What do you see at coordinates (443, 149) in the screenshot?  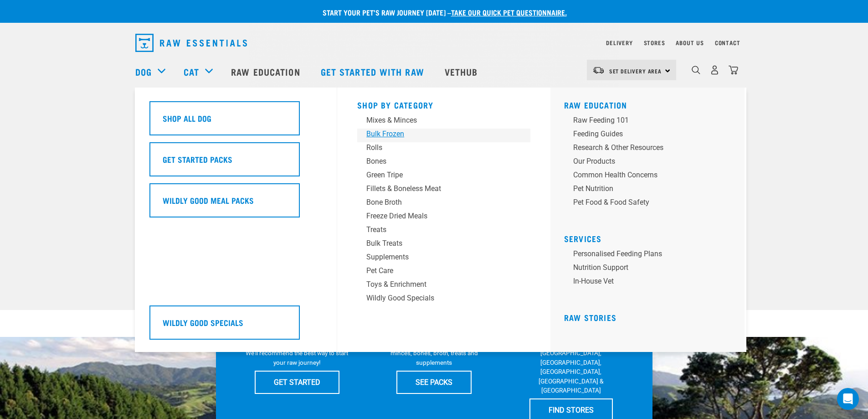 I see `a: Rolls` at bounding box center [443, 149].